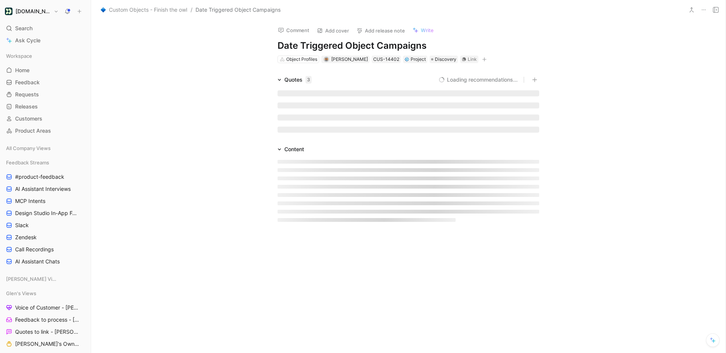 This screenshot has width=726, height=353. Describe the element at coordinates (45, 262) in the screenshot. I see `a: AI Assistant Chats` at that location.